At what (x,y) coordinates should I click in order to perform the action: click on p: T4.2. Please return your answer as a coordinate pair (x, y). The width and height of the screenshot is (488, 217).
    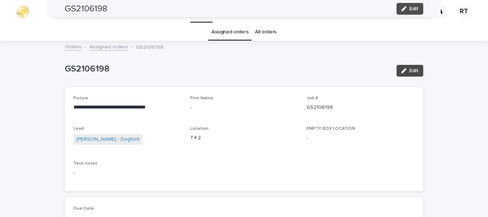
    Looking at the image, I should click on (244, 138).